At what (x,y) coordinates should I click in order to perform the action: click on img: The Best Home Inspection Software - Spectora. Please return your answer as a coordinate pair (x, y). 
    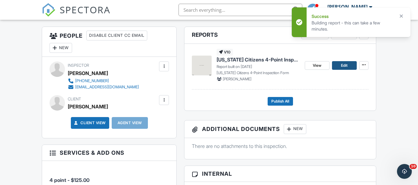
    Looking at the image, I should click on (49, 10).